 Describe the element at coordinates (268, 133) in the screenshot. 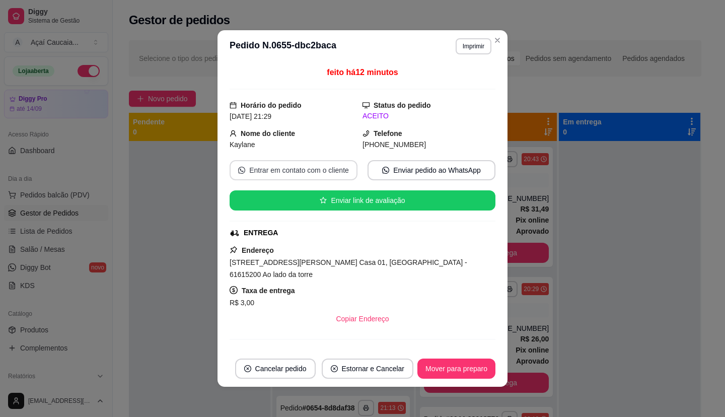

I see `strong: Nome do cliente` at that location.